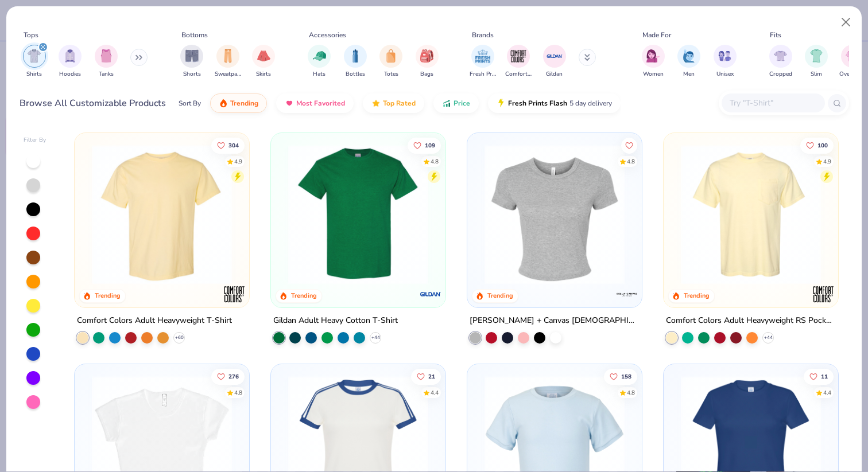 The image size is (868, 472). Describe the element at coordinates (816, 74) in the screenshot. I see `span: Slim` at that location.